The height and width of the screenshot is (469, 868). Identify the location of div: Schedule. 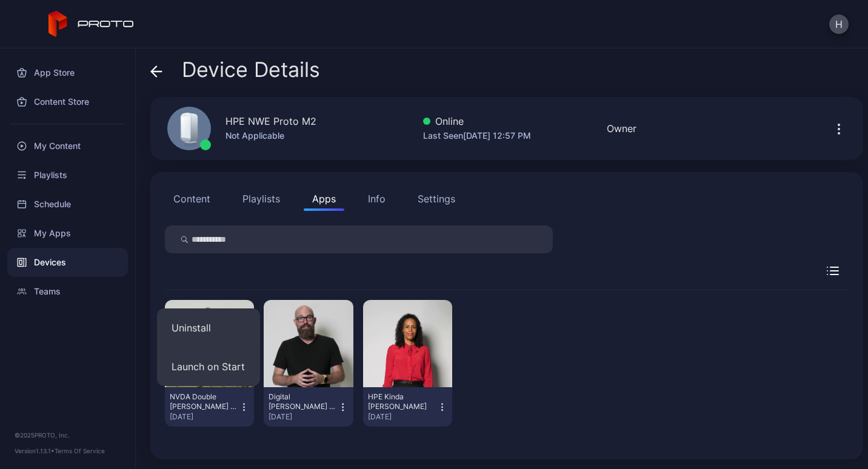
(67, 204).